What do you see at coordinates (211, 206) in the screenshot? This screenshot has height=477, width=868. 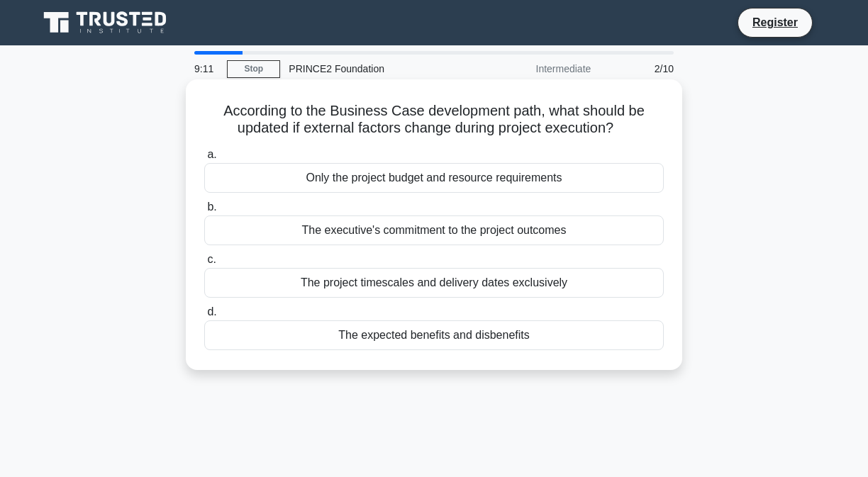 I see `span: b.` at bounding box center [211, 206].